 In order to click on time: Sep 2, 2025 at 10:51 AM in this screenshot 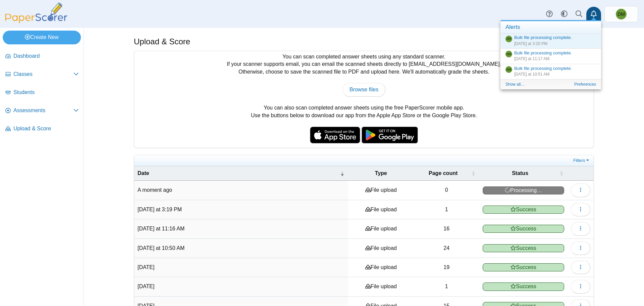, I will do `click(532, 74)`.